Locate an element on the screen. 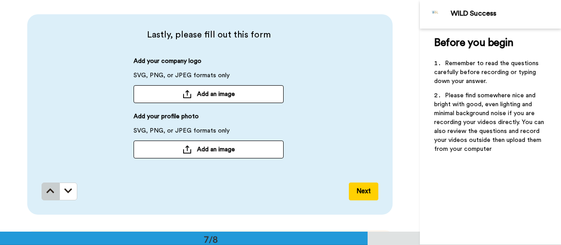  button: Next is located at coordinates (364, 192).